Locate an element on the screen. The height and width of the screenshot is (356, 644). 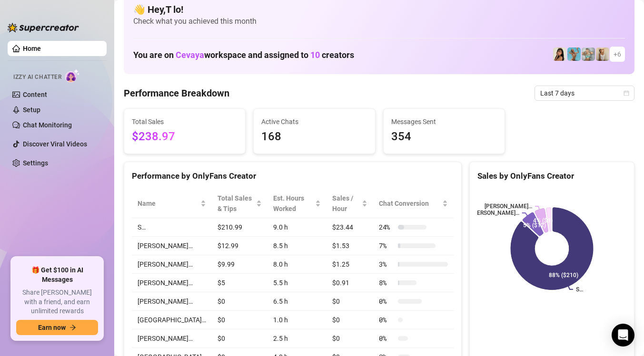
span: Earn now is located at coordinates (52, 327).